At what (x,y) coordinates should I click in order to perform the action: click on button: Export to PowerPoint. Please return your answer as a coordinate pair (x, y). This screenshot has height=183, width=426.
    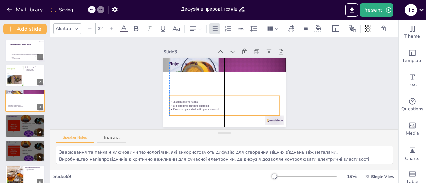
    Looking at the image, I should click on (352, 10).